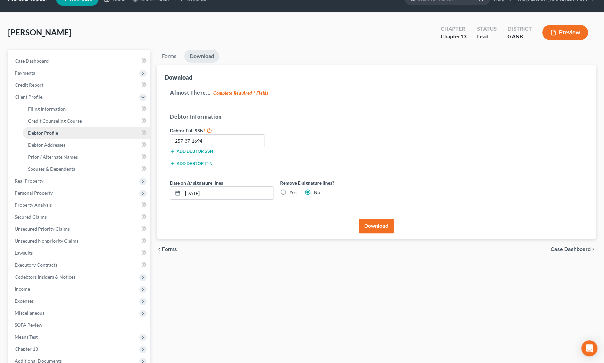 Image resolution: width=604 pixels, height=363 pixels. I want to click on span: Secured Claims, so click(31, 217).